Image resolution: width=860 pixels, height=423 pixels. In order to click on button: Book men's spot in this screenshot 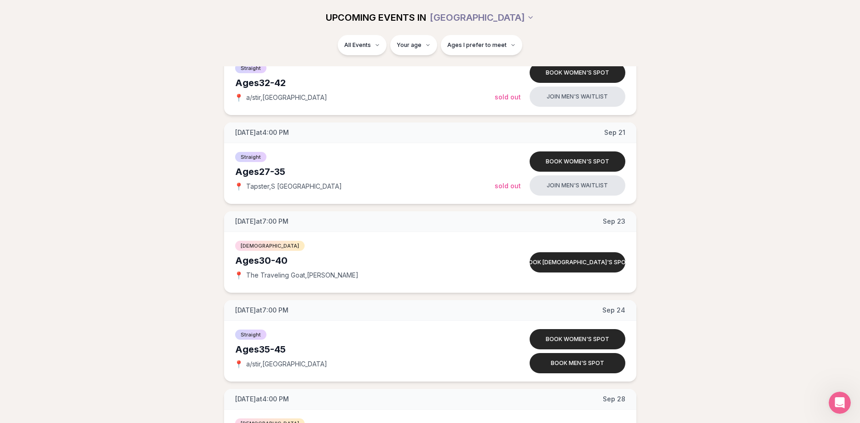, I will do `click(577, 363)`.